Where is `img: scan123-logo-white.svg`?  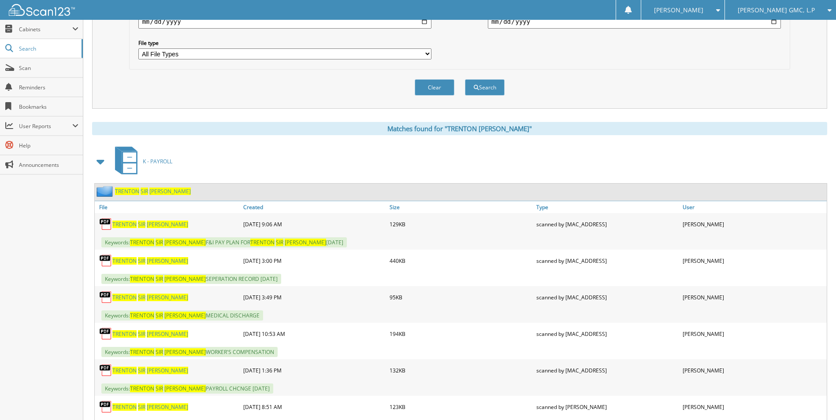 img: scan123-logo-white.svg is located at coordinates (42, 10).